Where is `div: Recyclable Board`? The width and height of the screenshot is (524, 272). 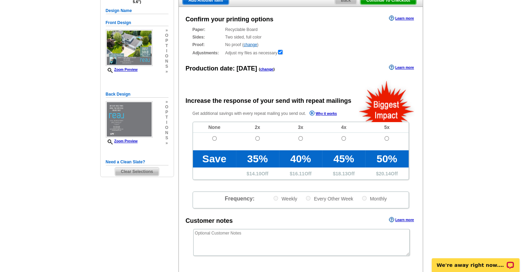 div: Recyclable Board is located at coordinates (301, 30).